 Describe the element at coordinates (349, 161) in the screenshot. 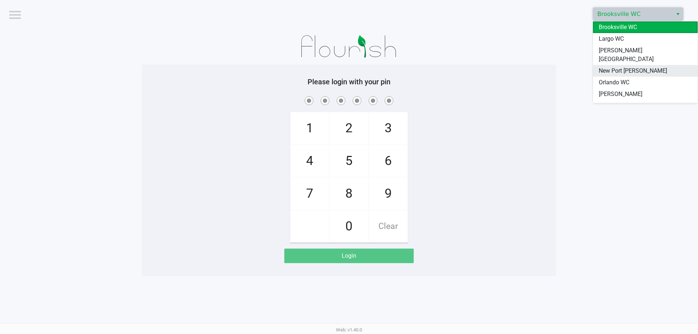

I see `span: 5` at that location.